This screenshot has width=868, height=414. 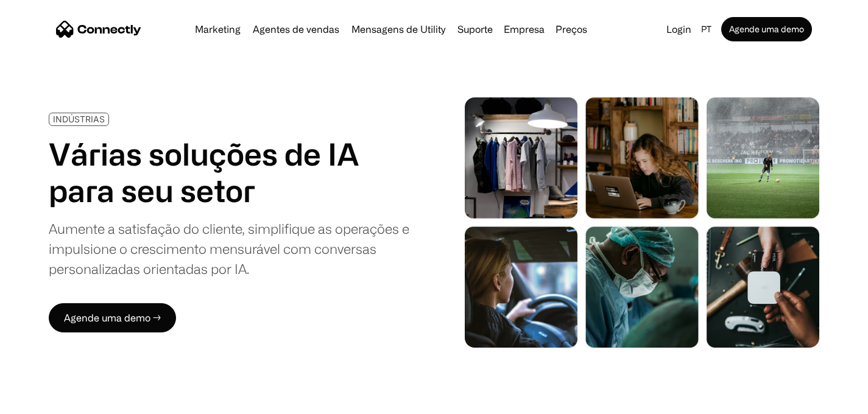 I want to click on a: Agentes de vendas, so click(x=296, y=29).